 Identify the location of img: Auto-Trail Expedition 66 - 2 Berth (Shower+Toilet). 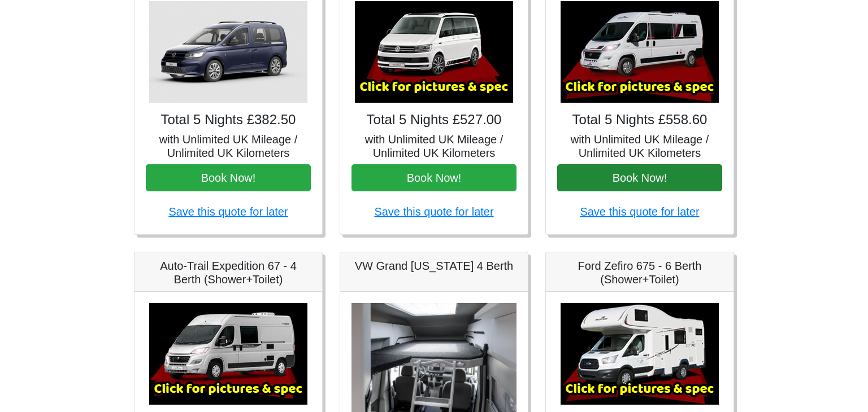
(640, 52).